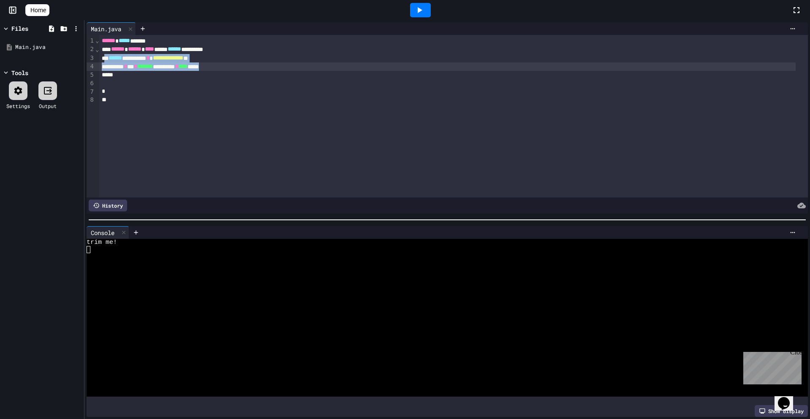  Describe the element at coordinates (91, 75) in the screenshot. I see `div: 5` at that location.